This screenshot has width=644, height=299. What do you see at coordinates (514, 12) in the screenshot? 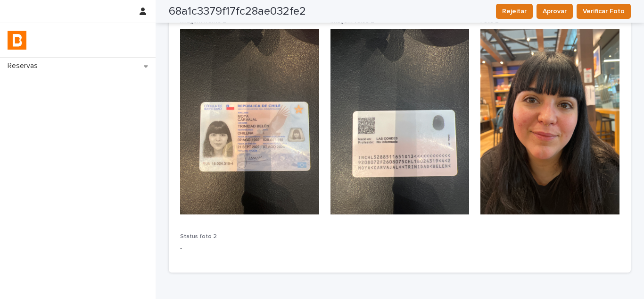
I see `span: Rejeitar` at bounding box center [514, 12].